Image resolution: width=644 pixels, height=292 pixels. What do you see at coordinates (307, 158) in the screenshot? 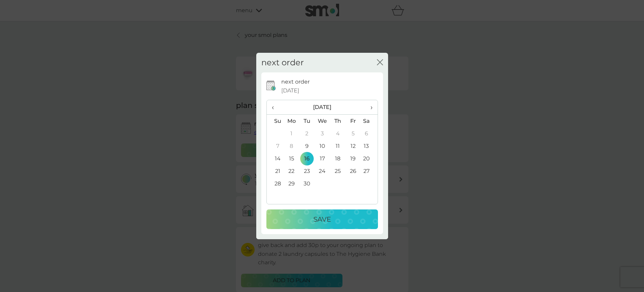
I see `td: 16` at bounding box center [307, 158].